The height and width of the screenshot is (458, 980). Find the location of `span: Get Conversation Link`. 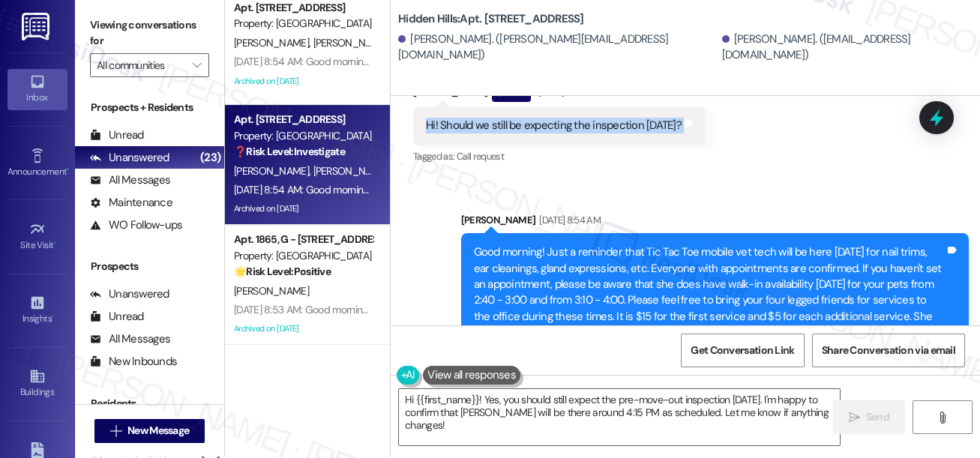

span: Get Conversation Link is located at coordinates (742, 350).